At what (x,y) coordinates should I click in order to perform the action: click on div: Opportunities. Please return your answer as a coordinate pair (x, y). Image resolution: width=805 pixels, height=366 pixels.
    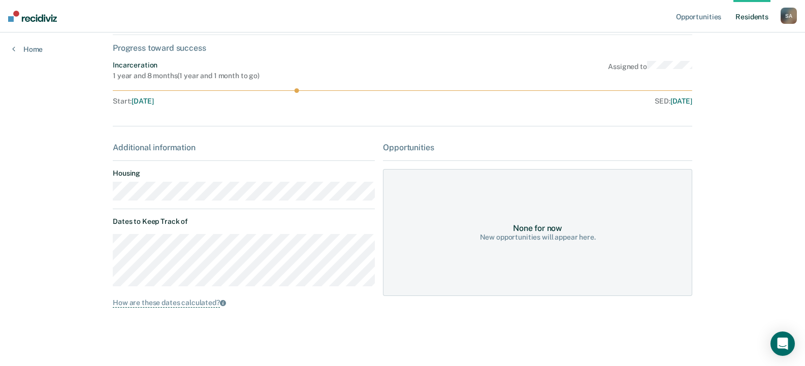
    Looking at the image, I should click on (537, 147).